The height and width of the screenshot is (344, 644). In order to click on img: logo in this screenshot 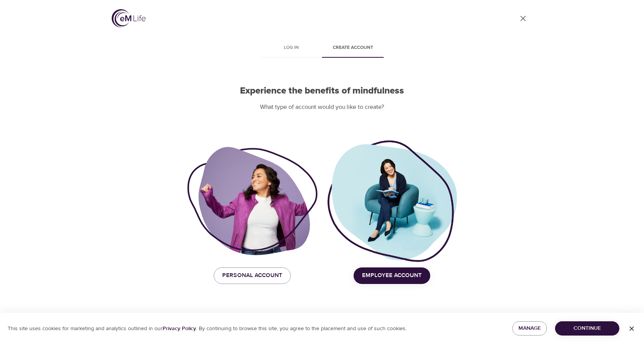, I will do `click(129, 18)`.